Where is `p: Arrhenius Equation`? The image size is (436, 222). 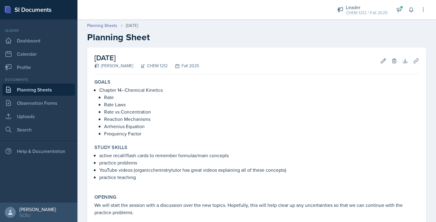
p: Arrhenius Equation is located at coordinates (261, 126).